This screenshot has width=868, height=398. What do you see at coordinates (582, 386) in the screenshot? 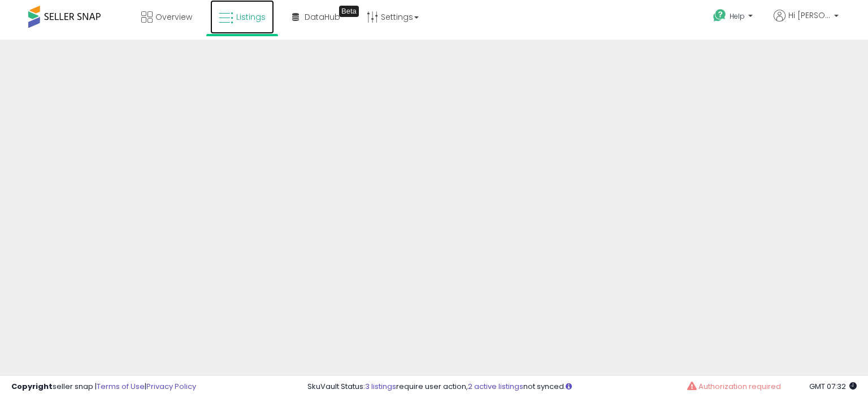
I see `div: SkuVault Status: require user action, not synced.` at bounding box center [582, 386].